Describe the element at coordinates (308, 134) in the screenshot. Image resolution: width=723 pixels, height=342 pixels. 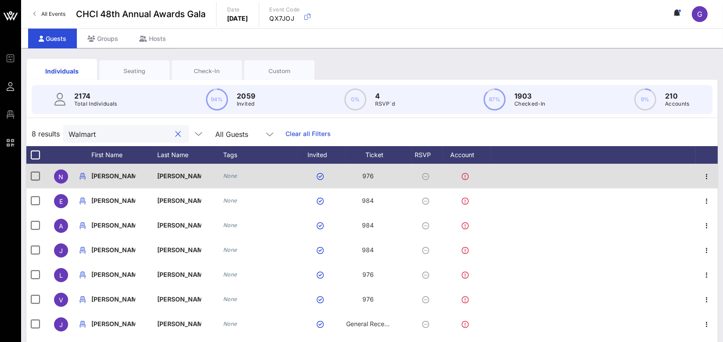
I see `a: Clear all Filters` at that location.